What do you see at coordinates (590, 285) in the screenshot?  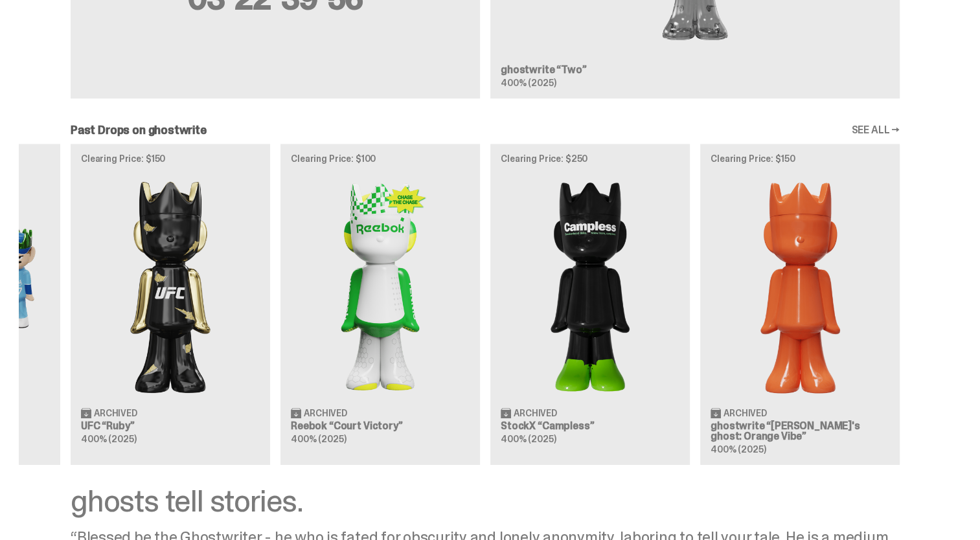 I see `img: Campless` at bounding box center [590, 285].